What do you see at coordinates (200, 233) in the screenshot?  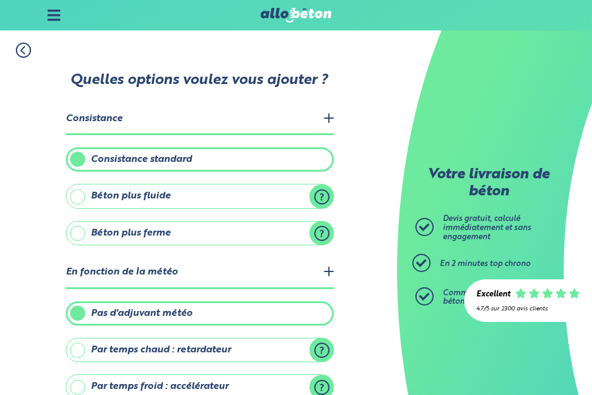 I see `label: Béton plus ferme` at bounding box center [200, 233].